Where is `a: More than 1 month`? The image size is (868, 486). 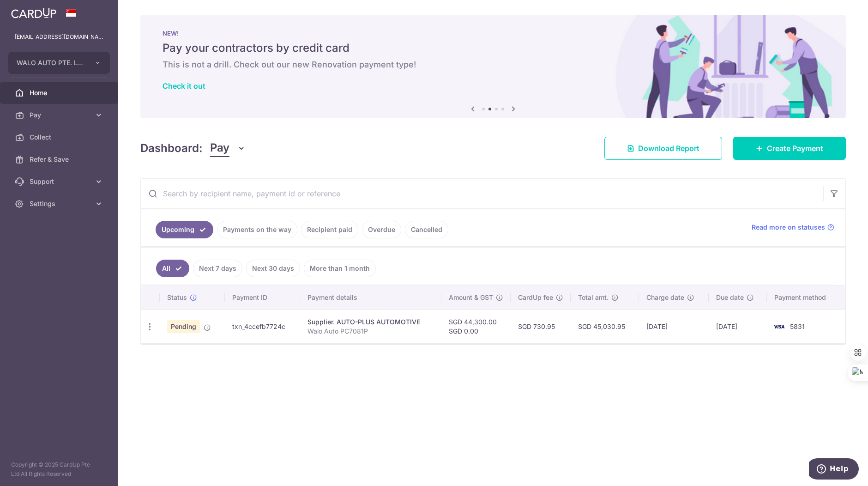 a: More than 1 month is located at coordinates (340, 268).